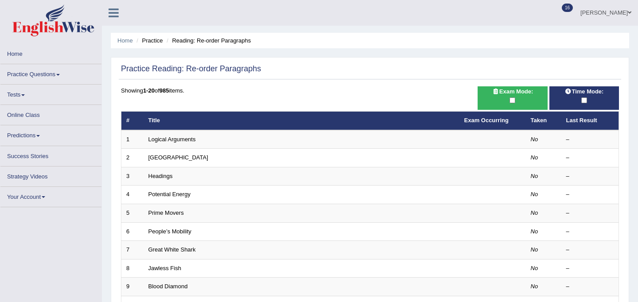 The height and width of the screenshot is (302, 638). I want to click on a: Prime Movers, so click(166, 213).